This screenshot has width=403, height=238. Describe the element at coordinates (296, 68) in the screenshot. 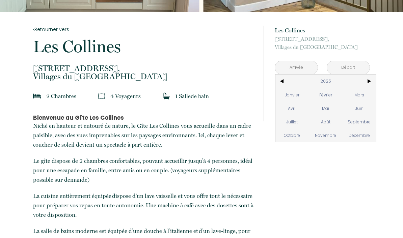

I see `input: Arrivée` at that location.